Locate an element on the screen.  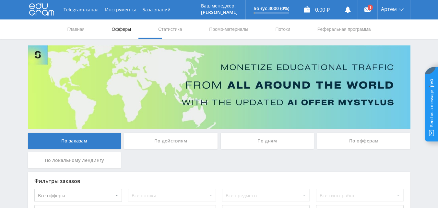
span: Артём is located at coordinates (389, 9).